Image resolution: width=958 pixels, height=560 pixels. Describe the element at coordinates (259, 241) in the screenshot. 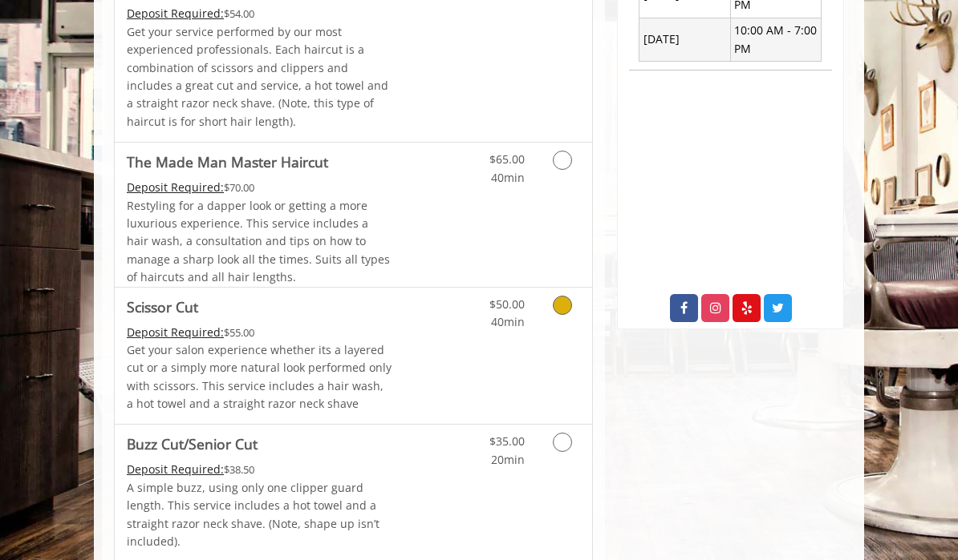

I see `span: Restyling for a dapper look or getting a more luxurious experience. This service includes a hair ...` at that location.